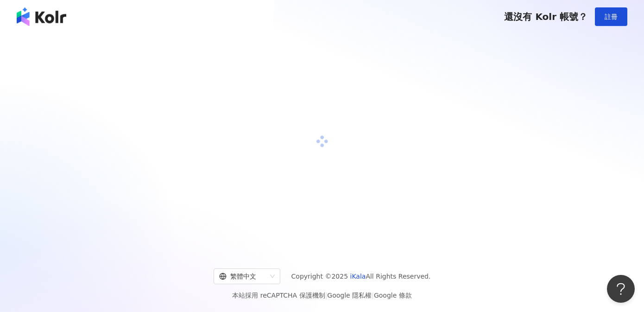  I want to click on a: Google 條款, so click(393, 295).